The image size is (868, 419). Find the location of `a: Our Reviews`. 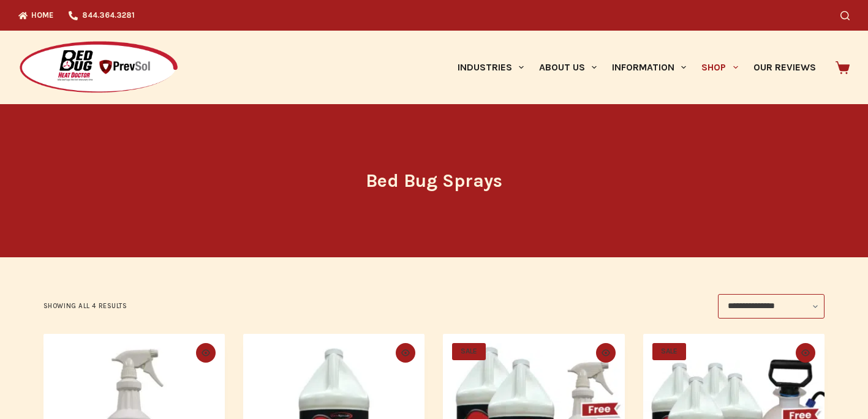

a: Our Reviews is located at coordinates (784, 68).